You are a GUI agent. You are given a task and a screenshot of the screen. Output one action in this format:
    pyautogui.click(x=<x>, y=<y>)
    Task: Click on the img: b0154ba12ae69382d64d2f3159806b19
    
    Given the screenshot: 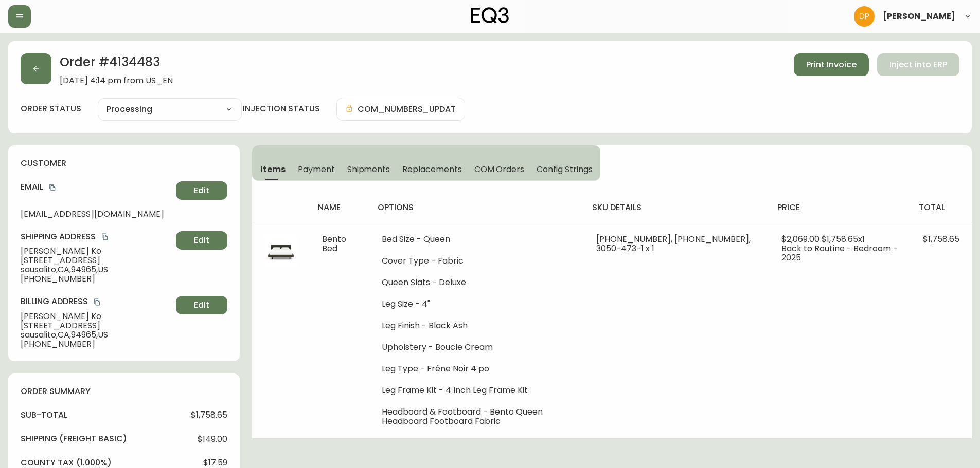 What is the action you would take?
    pyautogui.click(x=864, y=17)
    